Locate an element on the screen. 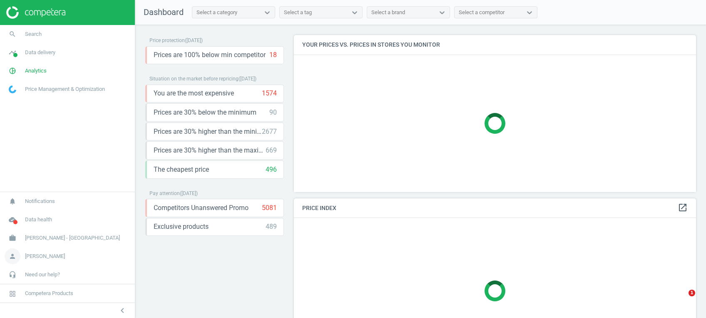 Image resolution: width=706 pixels, height=318 pixels. div: Select a category is located at coordinates (217, 12).